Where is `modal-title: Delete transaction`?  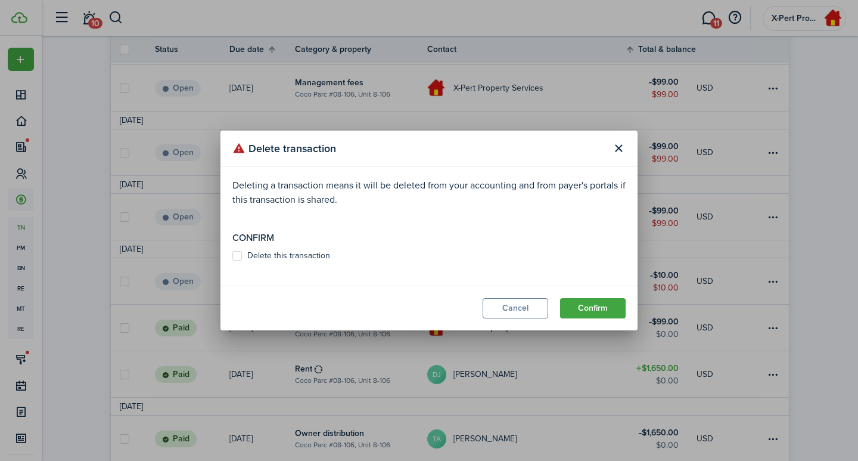 modal-title: Delete transaction is located at coordinates (419, 148).